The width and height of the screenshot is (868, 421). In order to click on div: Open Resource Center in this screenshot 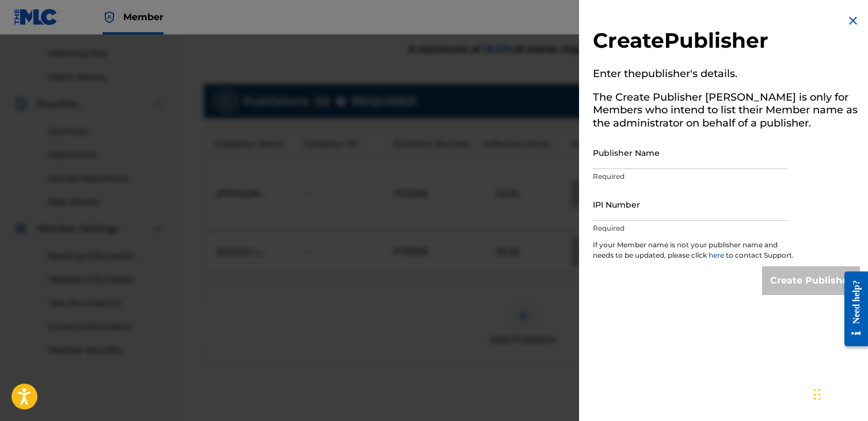, I will do `click(20, 46)`.